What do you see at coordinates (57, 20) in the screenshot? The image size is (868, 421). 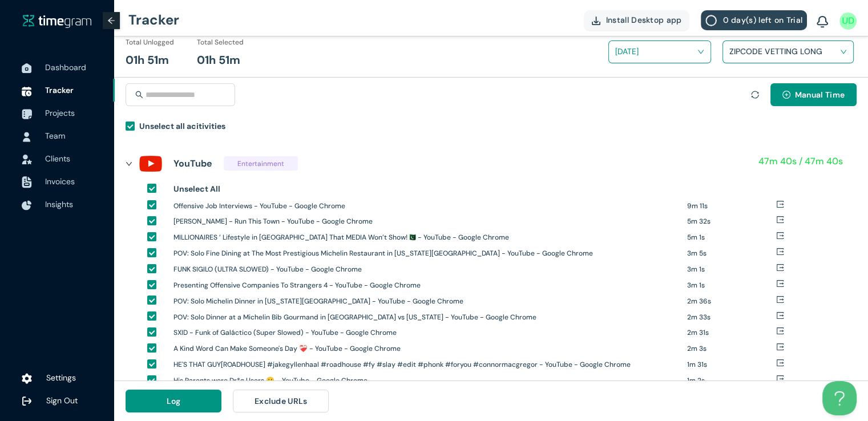 I see `img: timegram` at bounding box center [57, 20].